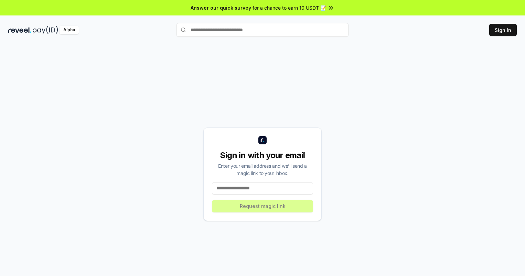  Describe the element at coordinates (20, 30) in the screenshot. I see `img: reveel_dark` at that location.